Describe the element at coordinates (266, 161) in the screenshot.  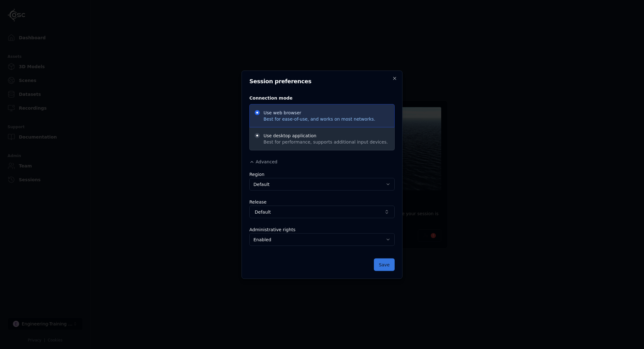
I see `span: Advanced` at that location.